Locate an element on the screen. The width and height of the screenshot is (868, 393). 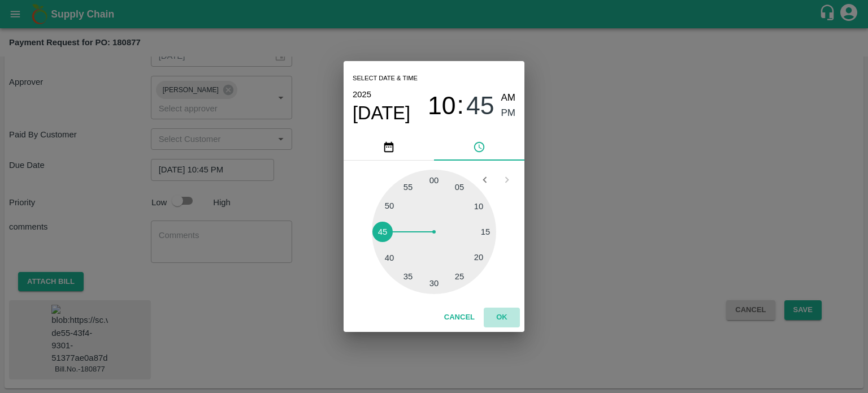
span: 45 is located at coordinates (480, 106).